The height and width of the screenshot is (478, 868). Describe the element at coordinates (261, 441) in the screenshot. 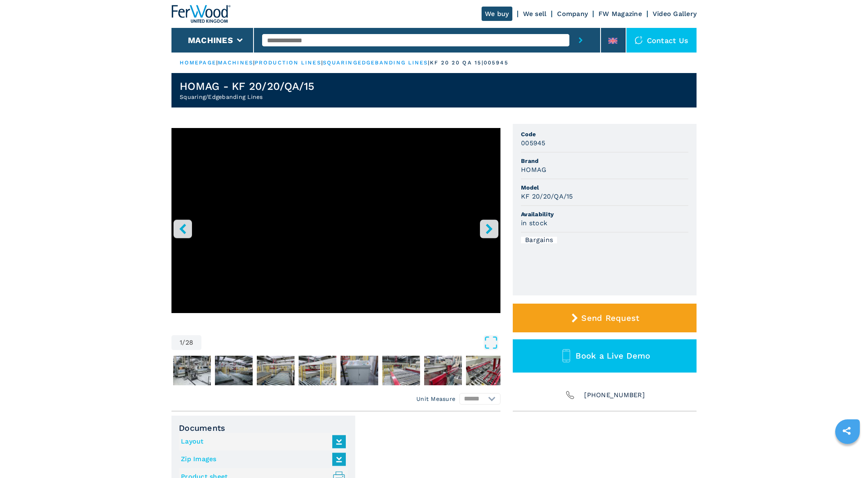

I see `a: Layout` at that location.